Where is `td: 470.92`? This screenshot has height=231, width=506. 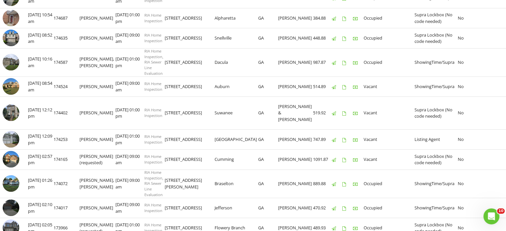
td: 470.92 is located at coordinates (323, 208).